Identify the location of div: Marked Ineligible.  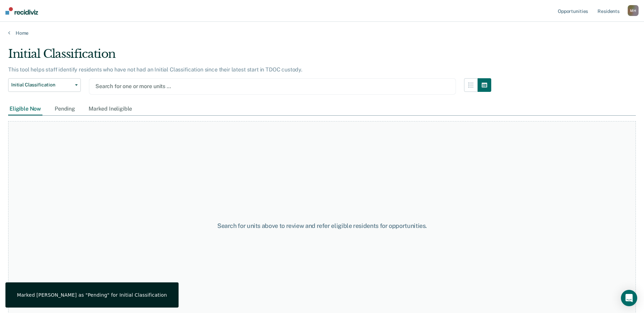
(110, 109).